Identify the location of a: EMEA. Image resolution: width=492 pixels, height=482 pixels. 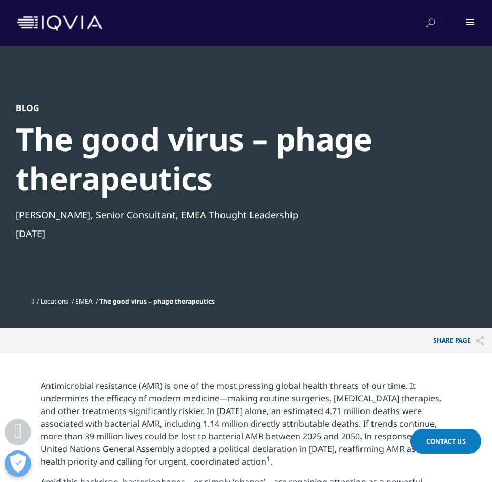
(84, 301).